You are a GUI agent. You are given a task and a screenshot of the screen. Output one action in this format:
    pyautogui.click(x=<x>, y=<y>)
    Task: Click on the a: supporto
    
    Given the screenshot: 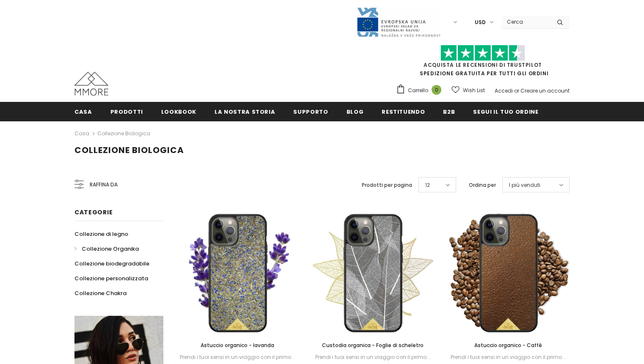 What is the action you would take?
    pyautogui.click(x=311, y=111)
    